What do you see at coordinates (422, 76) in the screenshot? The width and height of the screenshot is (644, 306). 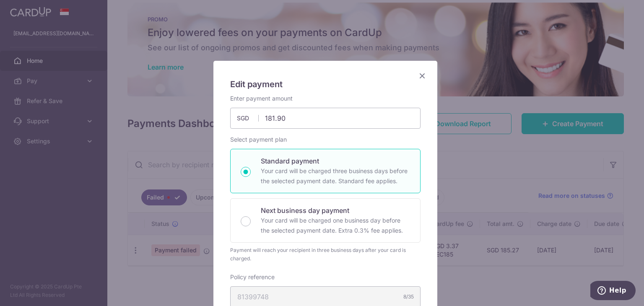 I see `button: Close` at bounding box center [422, 76].